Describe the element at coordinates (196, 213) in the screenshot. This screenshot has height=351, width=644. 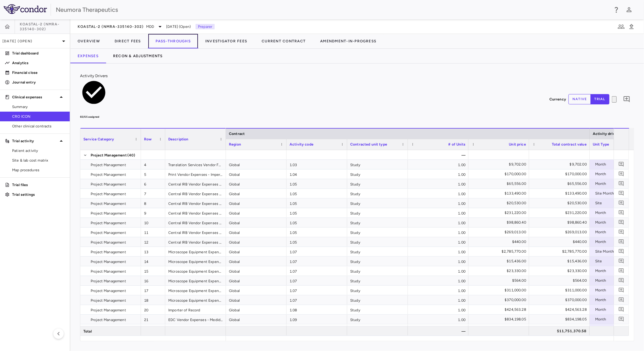
I see `div: Central IRB Vendor Expenses - Advarra - Initial Review - Miscellaneous` at that location.